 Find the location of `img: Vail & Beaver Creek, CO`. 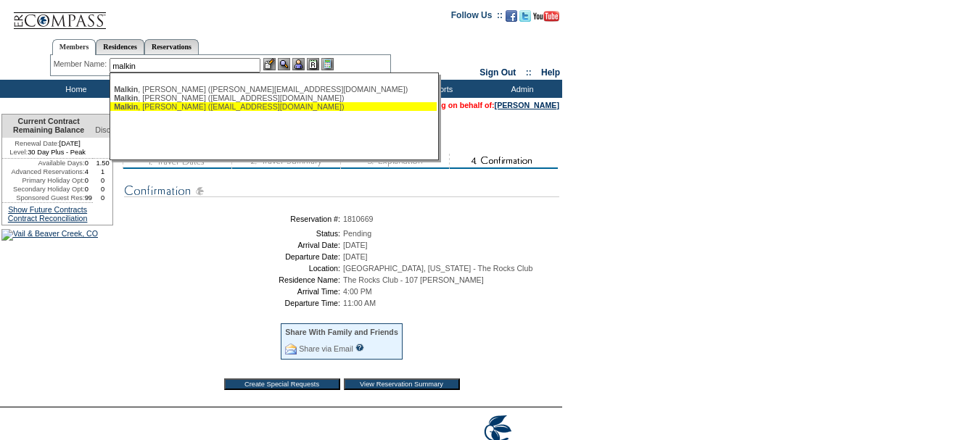

img: Vail & Beaver Creek, CO is located at coordinates (50, 235).